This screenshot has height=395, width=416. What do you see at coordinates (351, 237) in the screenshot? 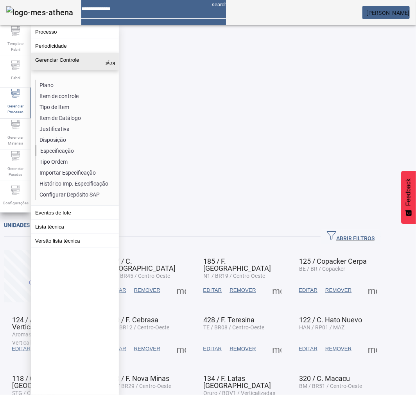
I see `span: ABRIR FILTROS` at bounding box center [351, 237].